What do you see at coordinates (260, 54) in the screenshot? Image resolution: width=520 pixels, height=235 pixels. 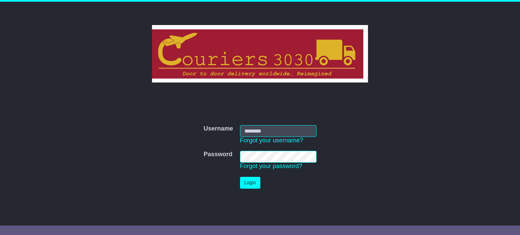 I see `img: Couriers 3030` at bounding box center [260, 54].